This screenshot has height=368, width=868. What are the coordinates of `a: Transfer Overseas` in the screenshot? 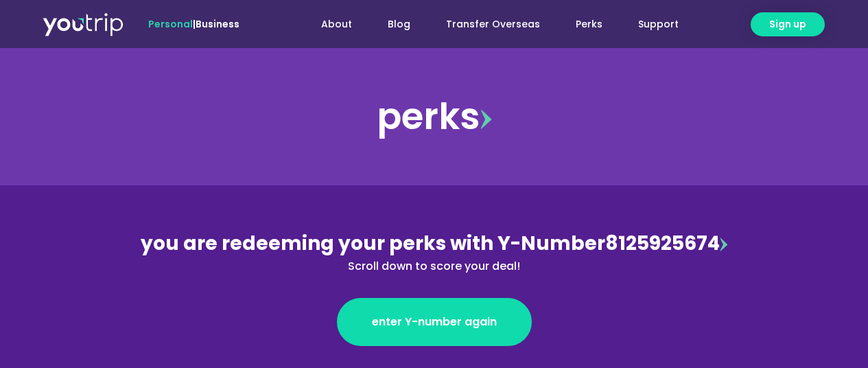 It's located at (493, 24).